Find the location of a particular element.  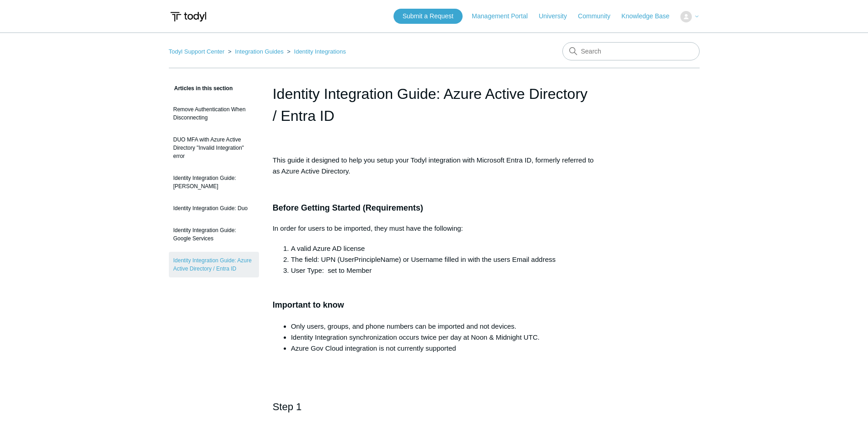

li: Identity Integrations is located at coordinates (315, 51).